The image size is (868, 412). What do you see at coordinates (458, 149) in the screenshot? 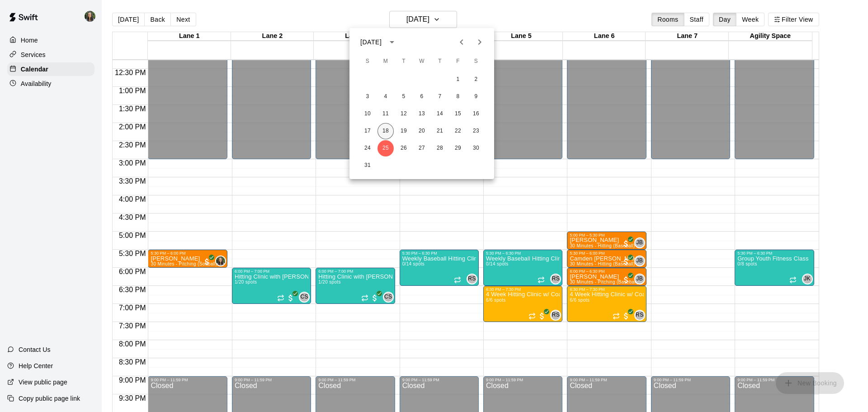
I see `button: 29` at bounding box center [458, 149].